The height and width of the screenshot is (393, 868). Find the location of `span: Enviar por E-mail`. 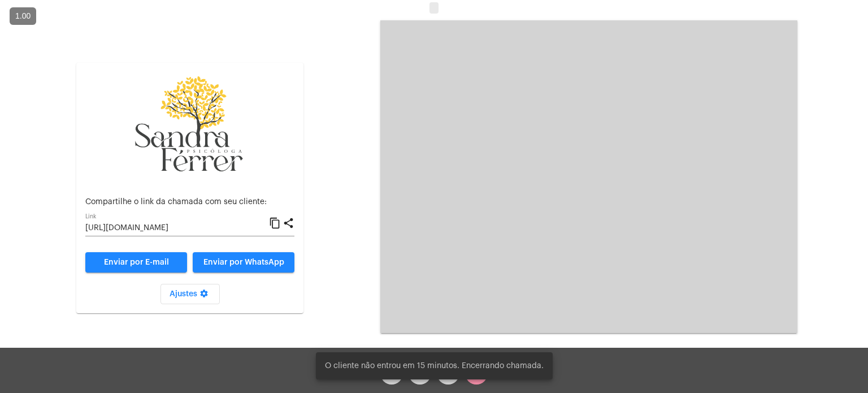

span: Enviar por E-mail is located at coordinates (136, 263).